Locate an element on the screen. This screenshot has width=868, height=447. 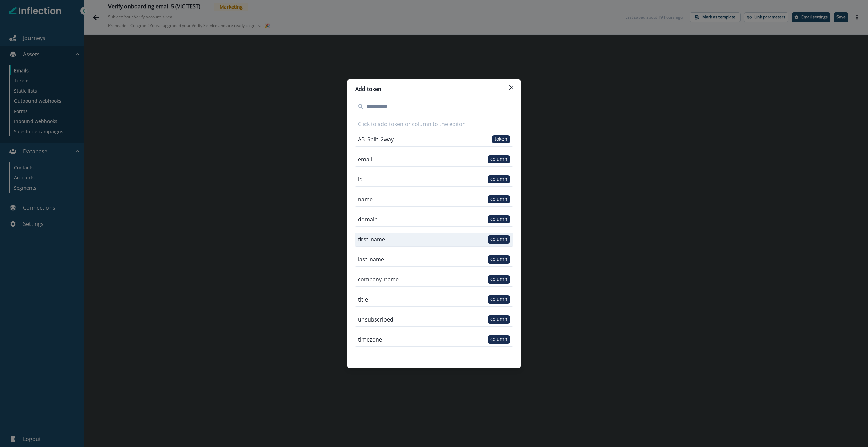
p: id is located at coordinates (360, 180).